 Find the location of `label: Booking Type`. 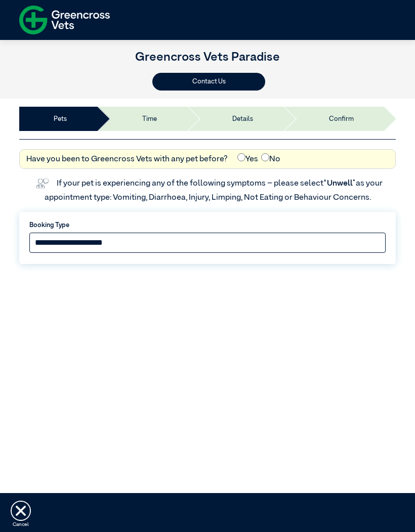

label: Booking Type is located at coordinates (207, 225).